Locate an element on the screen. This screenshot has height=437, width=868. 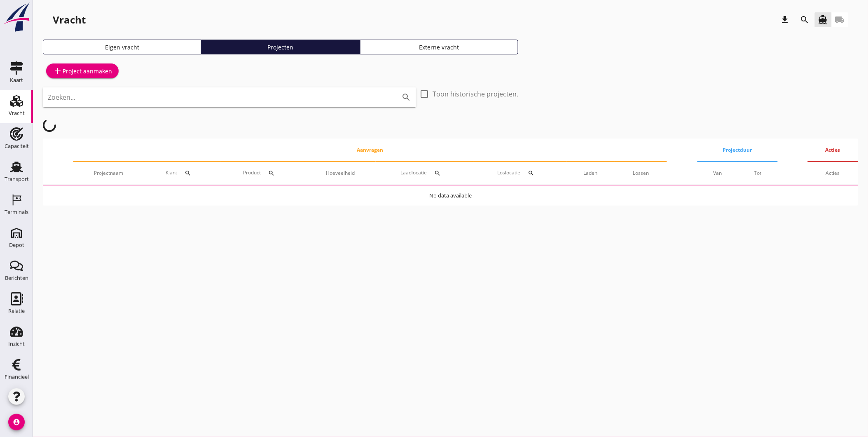
a: Project aanmaken is located at coordinates (82, 71).